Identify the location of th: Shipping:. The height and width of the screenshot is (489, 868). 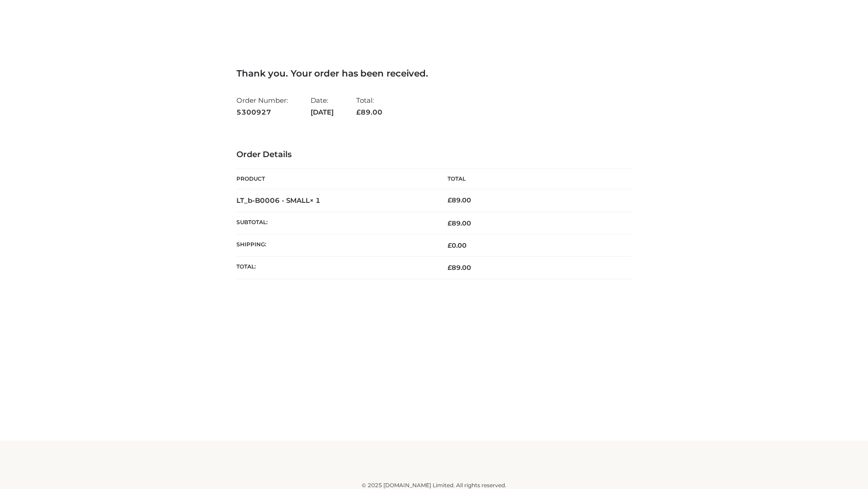
(335, 245).